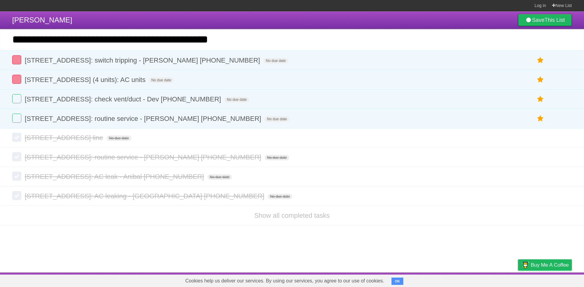 This screenshot has width=584, height=287. What do you see at coordinates (554, 20) in the screenshot?
I see `b: This List` at bounding box center [554, 20].